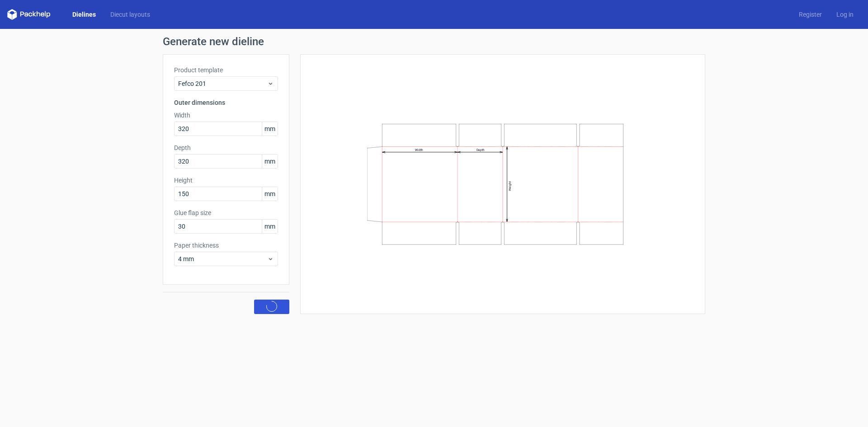 The height and width of the screenshot is (427, 868). What do you see at coordinates (226, 181) in the screenshot?
I see `label: Height` at bounding box center [226, 181].